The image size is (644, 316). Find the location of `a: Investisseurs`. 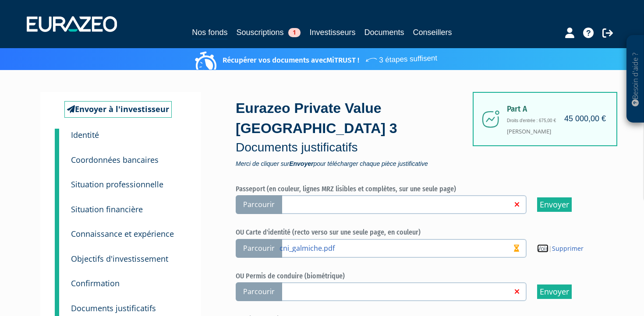

a: Investisseurs is located at coordinates (332, 32).